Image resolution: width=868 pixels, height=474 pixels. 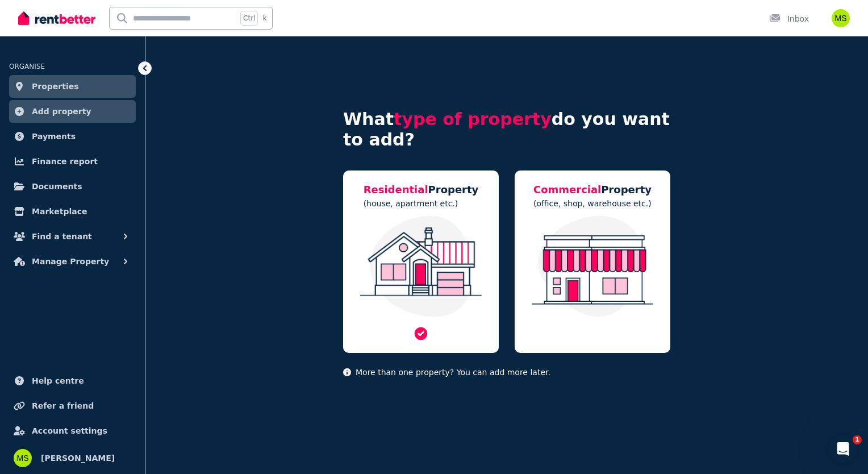 I want to click on p: (house, apartment etc.), so click(x=421, y=204).